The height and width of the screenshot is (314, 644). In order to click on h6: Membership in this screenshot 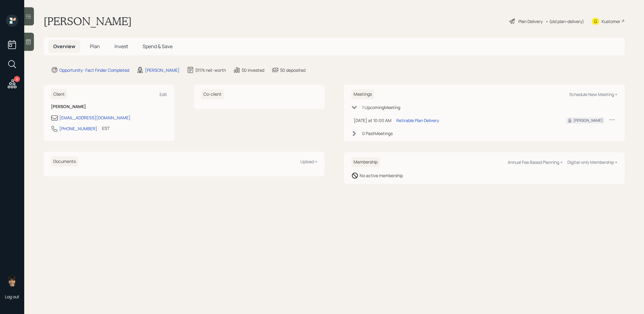, I will do `click(366, 162)`.